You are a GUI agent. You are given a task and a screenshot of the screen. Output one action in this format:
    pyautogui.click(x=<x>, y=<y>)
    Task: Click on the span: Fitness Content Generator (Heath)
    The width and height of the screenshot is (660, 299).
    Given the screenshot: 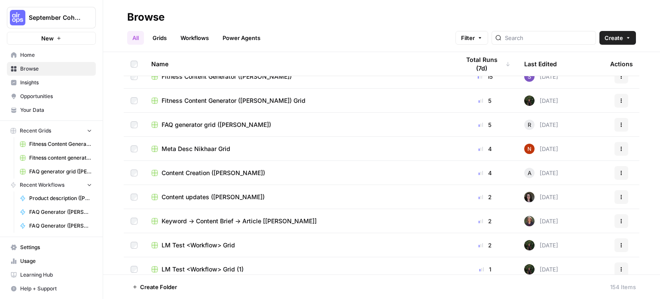 What is the action you would take?
    pyautogui.click(x=61, y=144)
    